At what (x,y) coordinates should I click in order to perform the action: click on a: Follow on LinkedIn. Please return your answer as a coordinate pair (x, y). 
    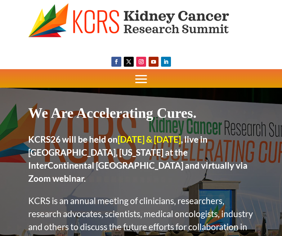
    Looking at the image, I should click on (166, 62).